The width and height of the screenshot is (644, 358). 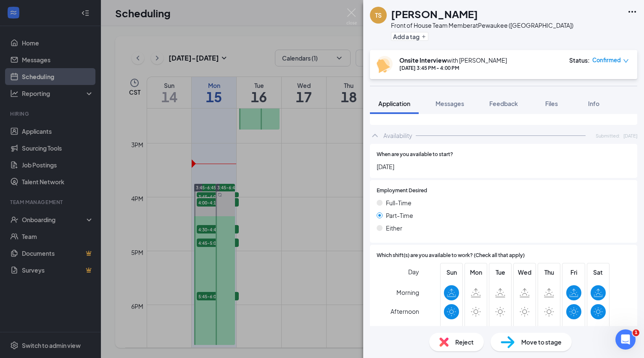 What do you see at coordinates (404, 311) in the screenshot?
I see `span: Afternoon` at bounding box center [404, 311].